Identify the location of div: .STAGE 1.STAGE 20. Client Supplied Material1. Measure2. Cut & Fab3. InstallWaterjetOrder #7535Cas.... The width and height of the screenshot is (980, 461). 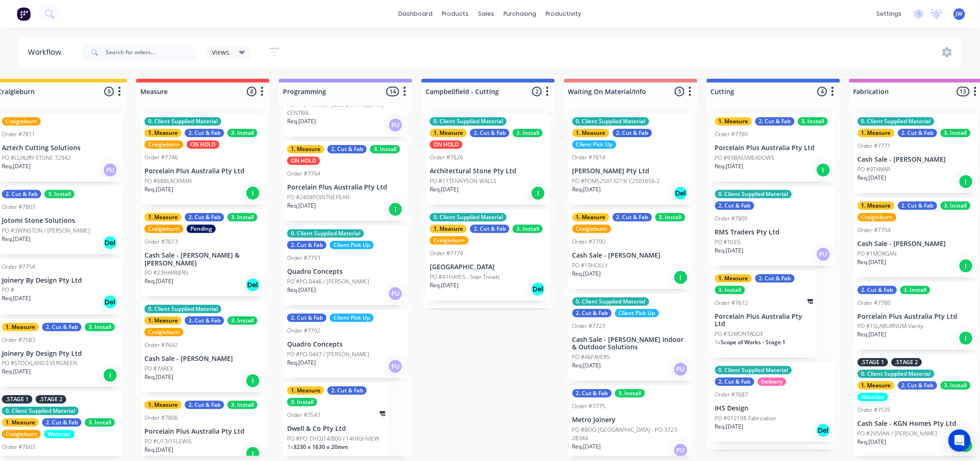
(917, 406).